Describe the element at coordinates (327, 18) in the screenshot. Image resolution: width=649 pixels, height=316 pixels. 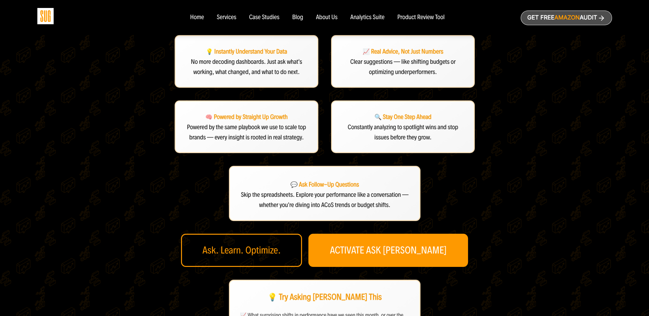
I see `div: About Us` at that location.